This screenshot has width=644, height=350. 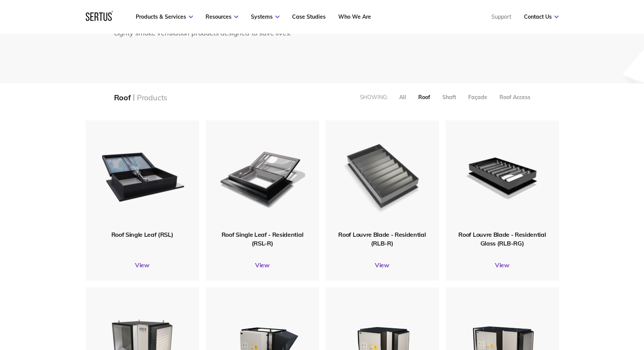 What do you see at coordinates (164, 17) in the screenshot?
I see `a: Products & Services` at bounding box center [164, 17].